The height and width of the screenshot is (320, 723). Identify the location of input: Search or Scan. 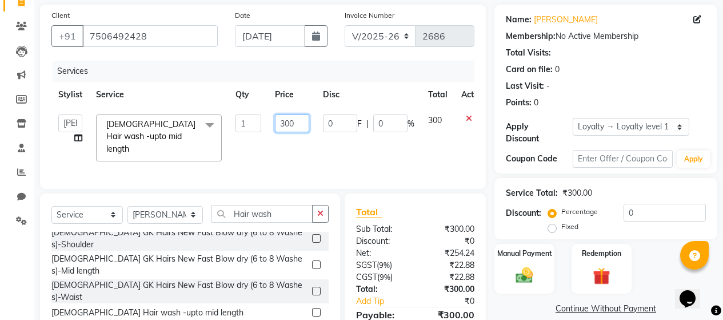
(262, 213).